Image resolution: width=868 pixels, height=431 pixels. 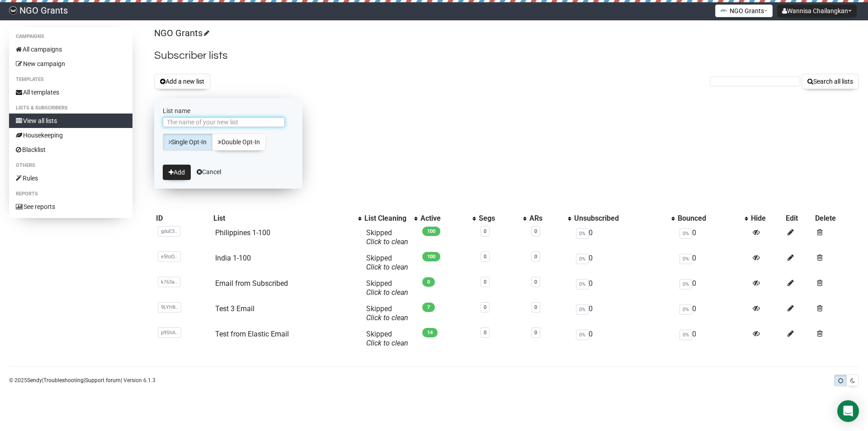 What do you see at coordinates (744, 11) in the screenshot?
I see `button: NGO Grants` at bounding box center [744, 11].